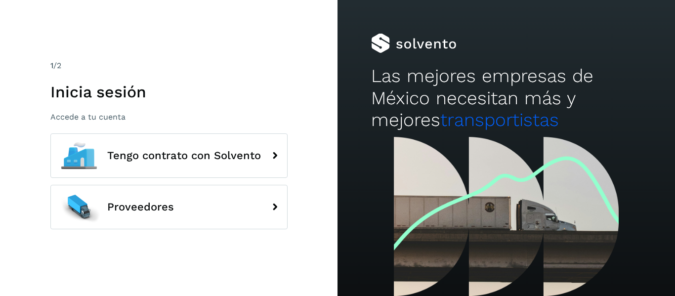 The image size is (675, 296). I want to click on h2: Las mejores empresas de México necesitan más y mejores, so click(506, 98).